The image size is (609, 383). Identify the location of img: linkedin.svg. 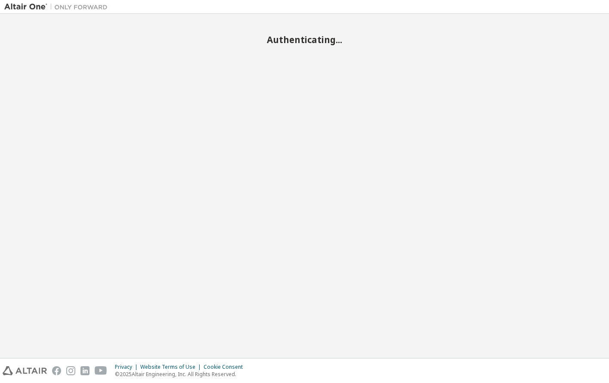
(85, 370).